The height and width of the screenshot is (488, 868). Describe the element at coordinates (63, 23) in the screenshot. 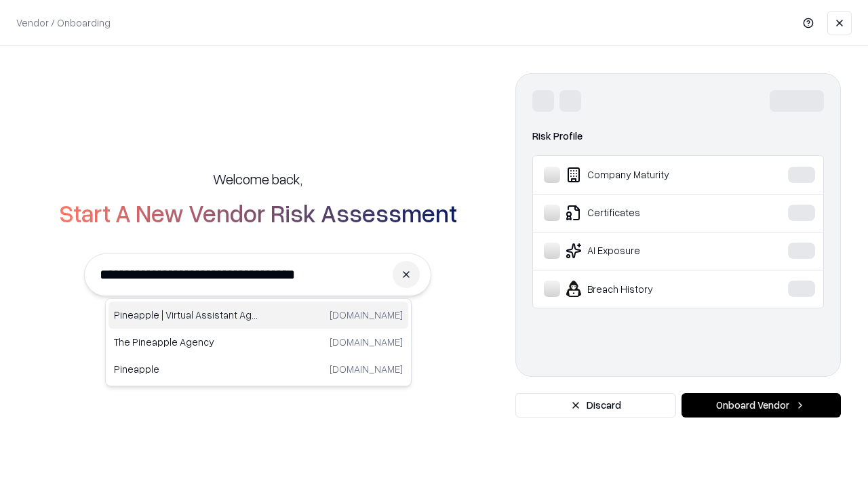

I see `p: Vendor / Onboarding` at that location.